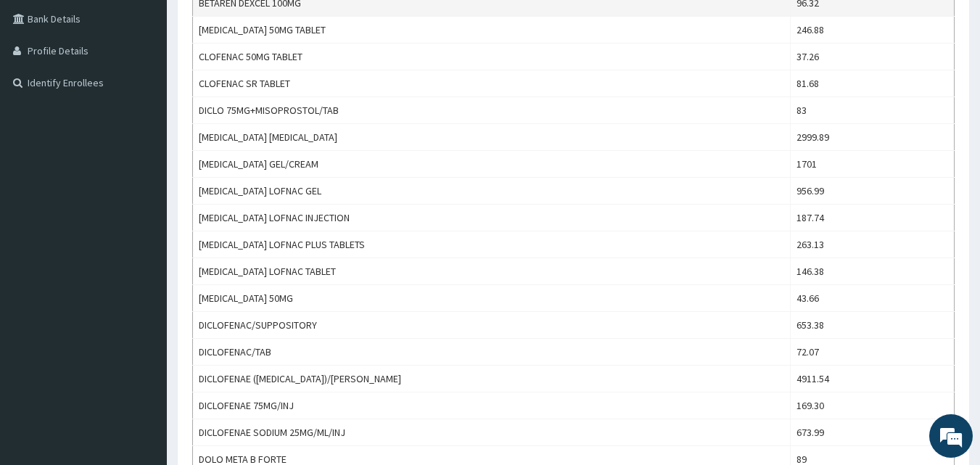  Describe the element at coordinates (492, 325) in the screenshot. I see `td: DICLOFENAC/SUPPOSITORY` at that location.